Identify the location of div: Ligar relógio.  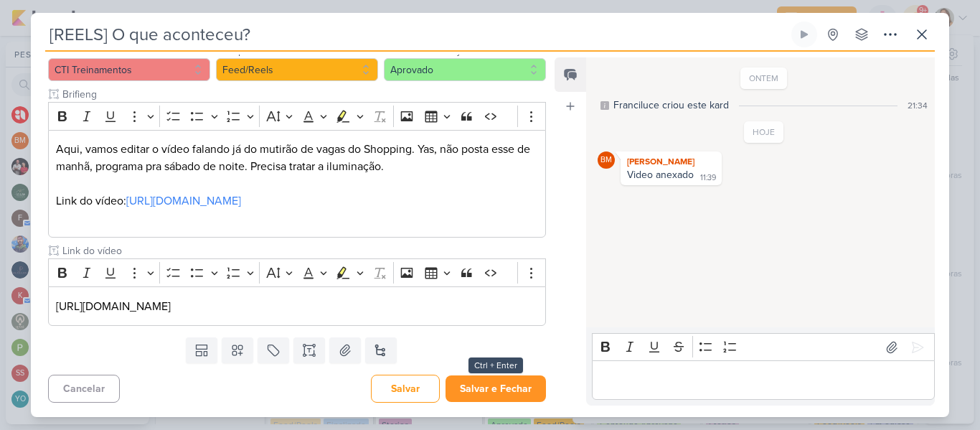
(805, 34).